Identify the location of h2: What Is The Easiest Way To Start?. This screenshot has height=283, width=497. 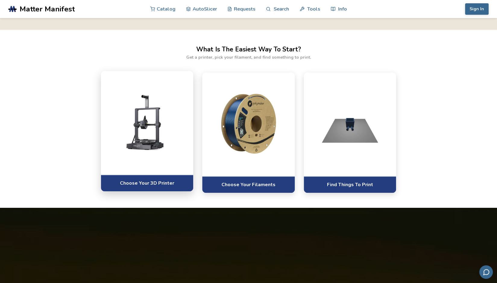
(248, 49).